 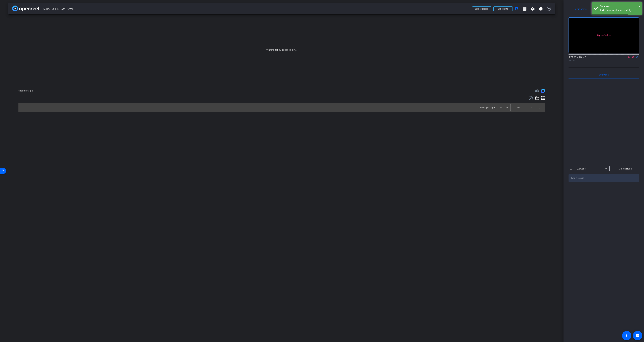 I want to click on div: Session Clips, so click(x=26, y=91).